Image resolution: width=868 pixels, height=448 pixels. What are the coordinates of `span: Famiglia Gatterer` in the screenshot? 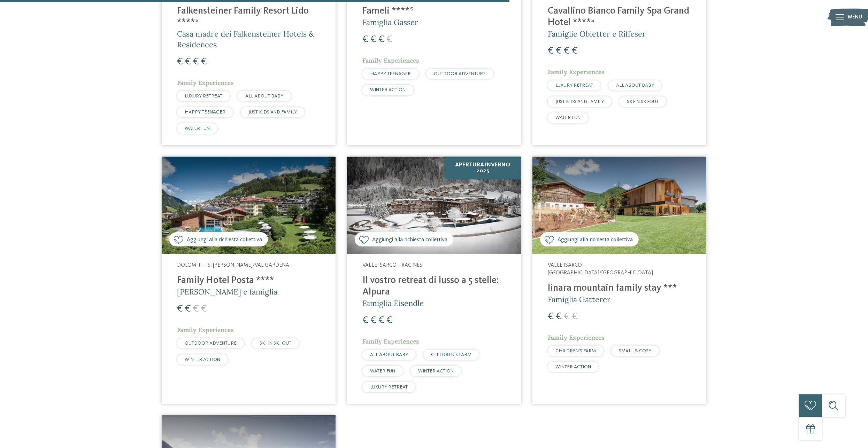 It's located at (579, 299).